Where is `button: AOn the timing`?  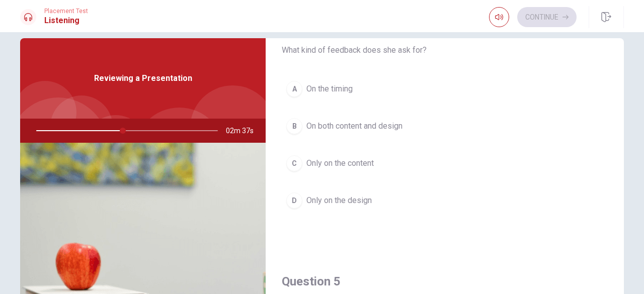
button: AOn the timing is located at coordinates (445, 89).